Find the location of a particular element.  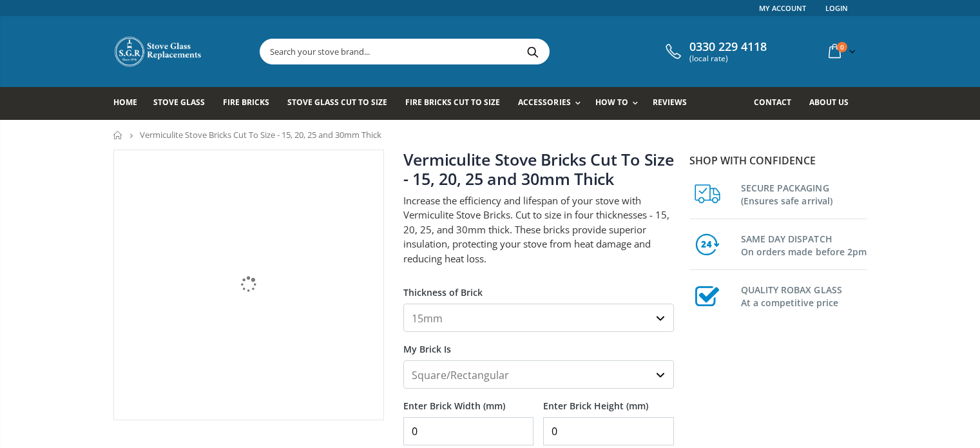

span: Fire Bricks is located at coordinates (246, 102).